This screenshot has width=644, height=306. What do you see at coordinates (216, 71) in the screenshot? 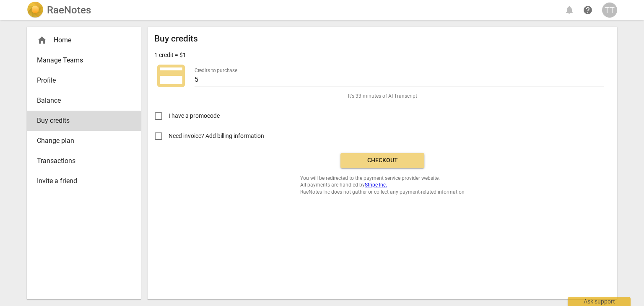
I see `label: Credits to purchase` at bounding box center [216, 71].